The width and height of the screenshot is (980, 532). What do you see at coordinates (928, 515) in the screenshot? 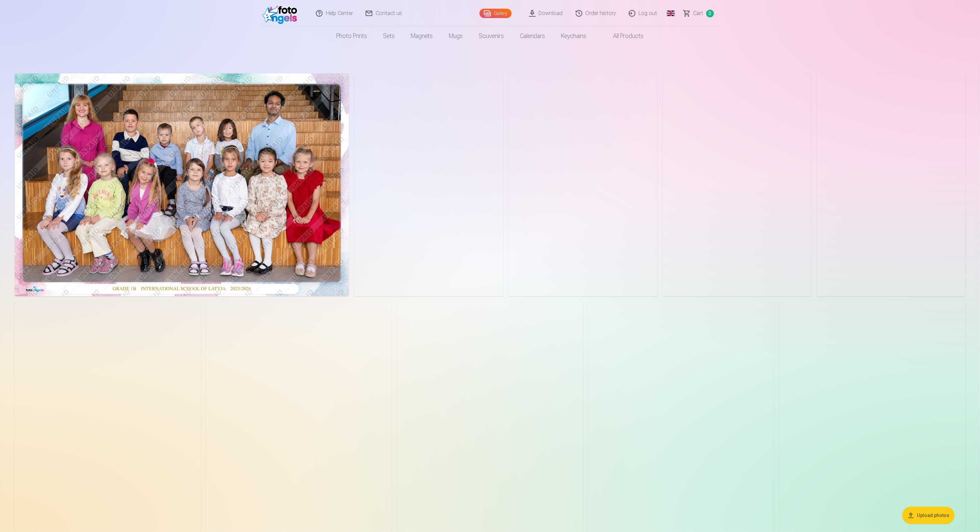
I see `button: Upload photos` at bounding box center [928, 515].